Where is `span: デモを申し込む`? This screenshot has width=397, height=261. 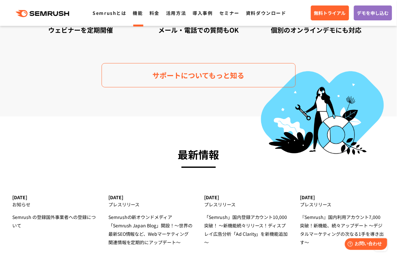 span: デモを申し込む is located at coordinates (373, 13).